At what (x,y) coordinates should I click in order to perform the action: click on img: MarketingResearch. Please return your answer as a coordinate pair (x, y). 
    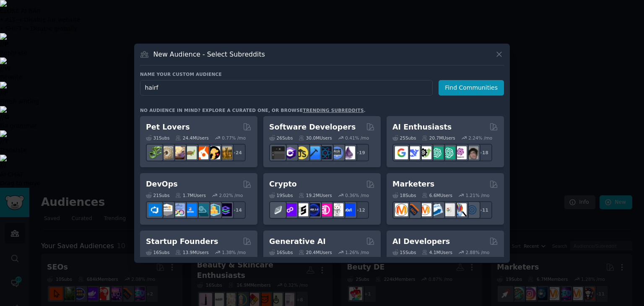
    Looking at the image, I should click on (460, 209).